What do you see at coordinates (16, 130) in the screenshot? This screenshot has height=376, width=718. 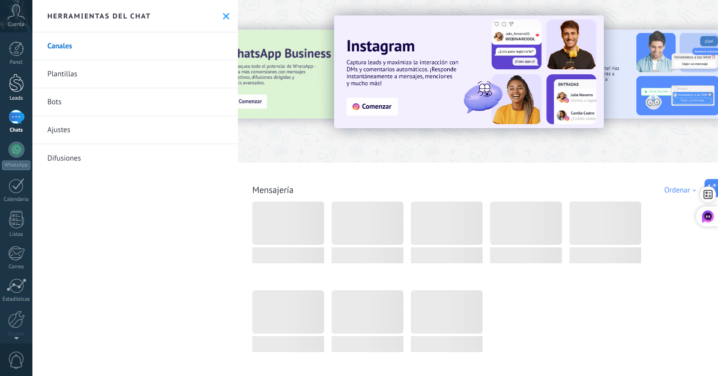 I see `div: Chats` at bounding box center [16, 130].